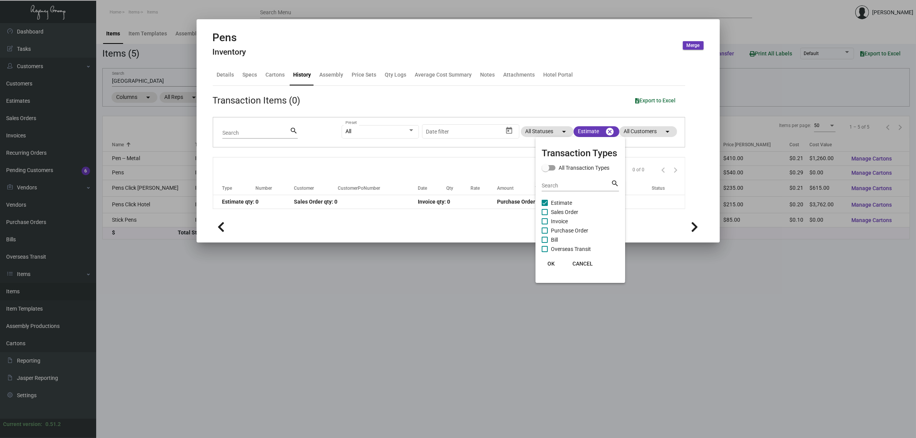  What do you see at coordinates (560, 221) in the screenshot?
I see `span: Invoice` at bounding box center [560, 221].